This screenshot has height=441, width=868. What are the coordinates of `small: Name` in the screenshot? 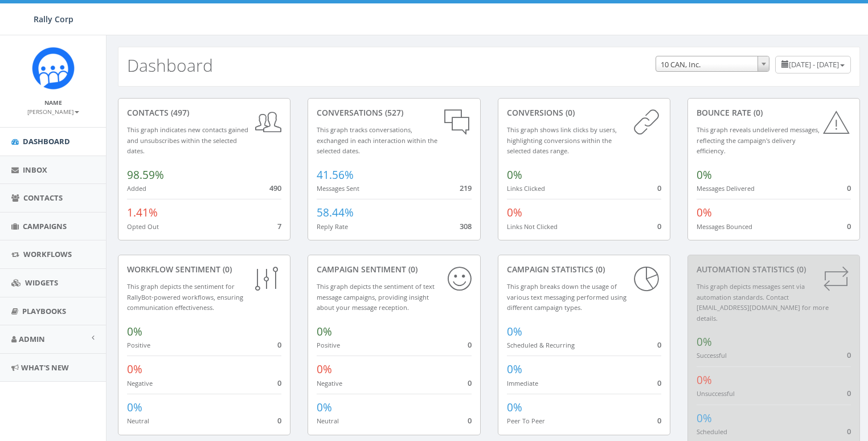 It's located at (53, 102).